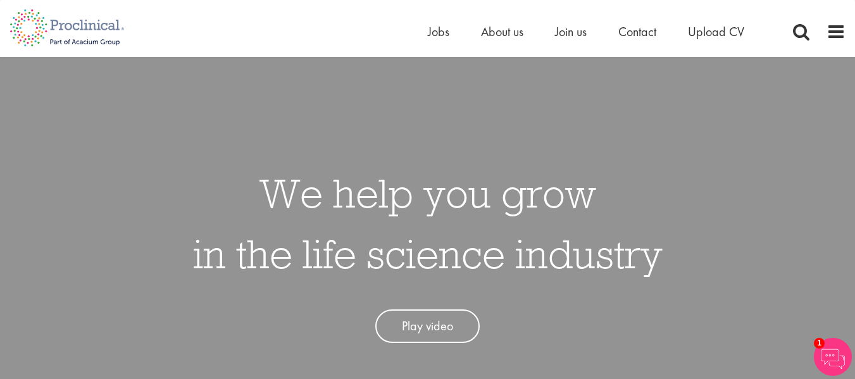  Describe the element at coordinates (428, 223) in the screenshot. I see `h1: We help you grow in the life science industry` at that location.